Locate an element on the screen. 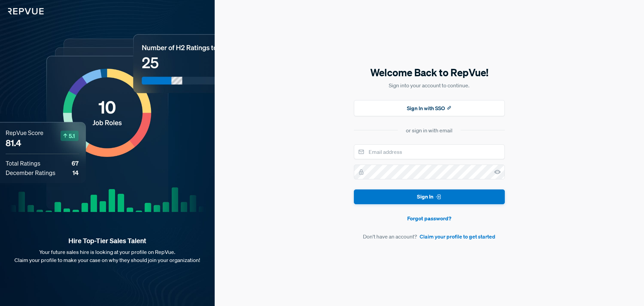 This screenshot has width=644, height=306. input: Email address is located at coordinates (430, 152).